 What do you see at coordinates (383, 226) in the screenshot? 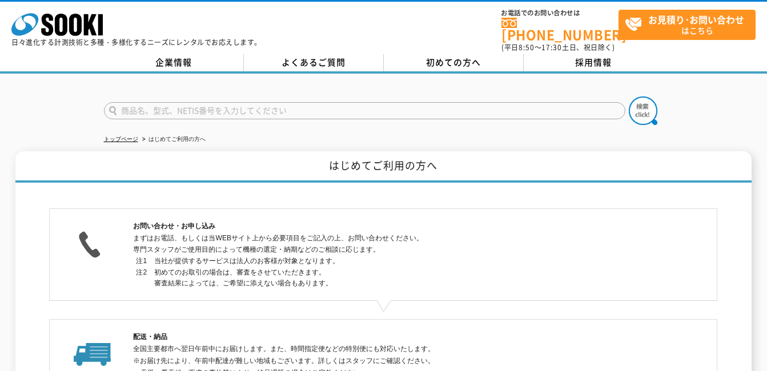
I see `h2: お問い合わせ・お申し込み` at bounding box center [383, 226].